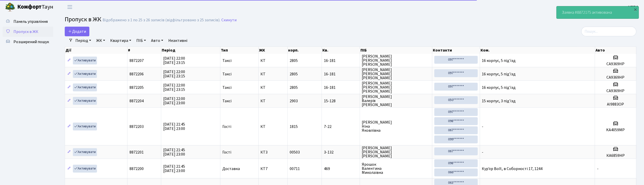 This screenshot has width=644, height=185. I want to click on img: logo.png, so click(10, 7).